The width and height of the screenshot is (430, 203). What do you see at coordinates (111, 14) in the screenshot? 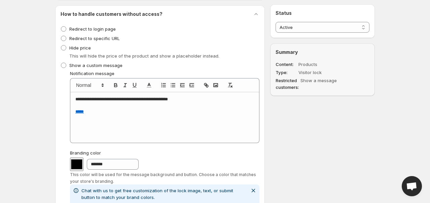
I see `h2: How to handle customers without access?` at bounding box center [111, 14].